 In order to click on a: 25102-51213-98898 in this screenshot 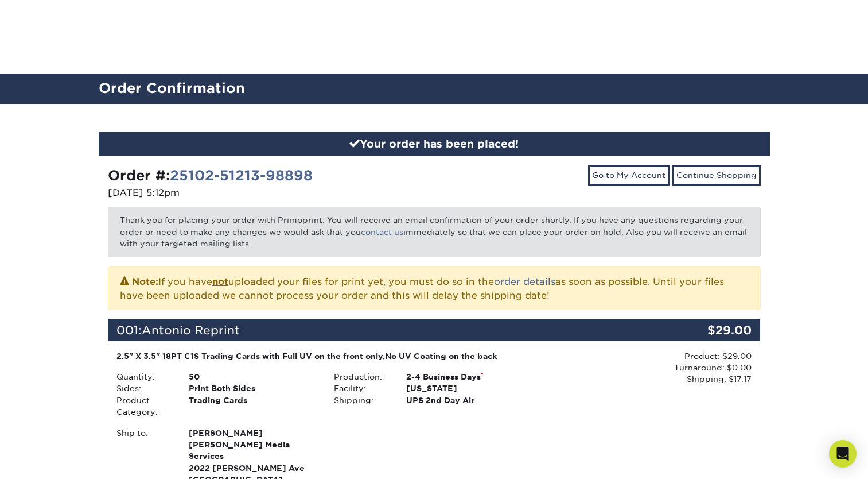, I will do `click(241, 175)`.